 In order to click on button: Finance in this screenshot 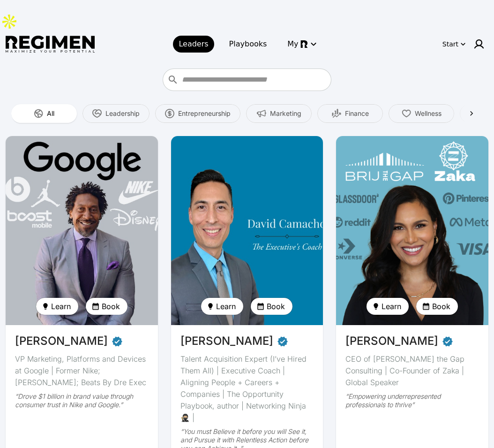, I will do `click(350, 114)`.